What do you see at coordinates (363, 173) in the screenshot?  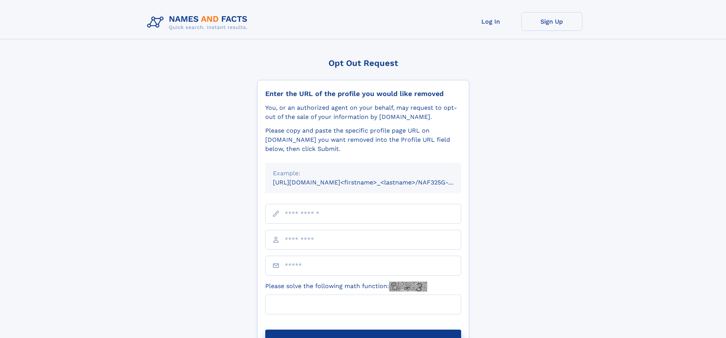 I see `div: Example:` at bounding box center [363, 173].